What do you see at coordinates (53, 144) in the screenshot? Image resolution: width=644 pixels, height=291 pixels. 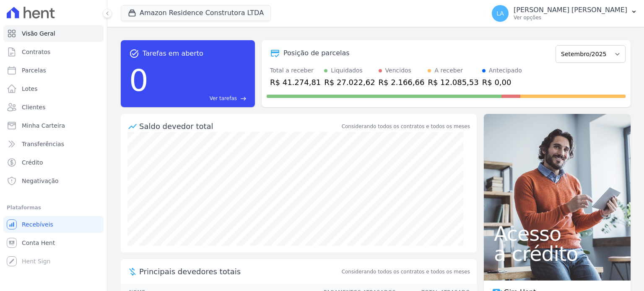 I see `a: Transferências` at bounding box center [53, 144].